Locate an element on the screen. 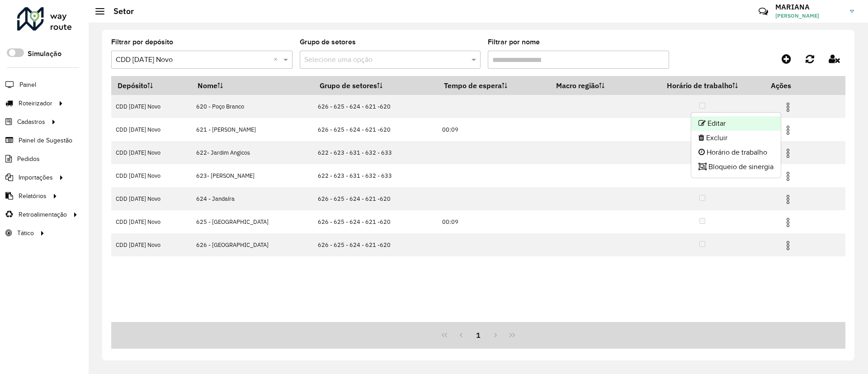 The height and width of the screenshot is (374, 868). span: Retroalimentação is located at coordinates (43, 214).